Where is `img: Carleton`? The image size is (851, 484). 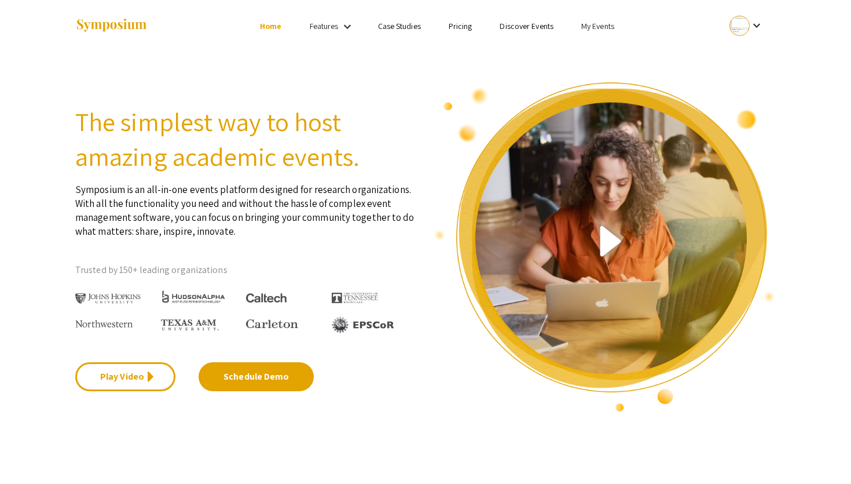
img: Carleton is located at coordinates (272, 324).